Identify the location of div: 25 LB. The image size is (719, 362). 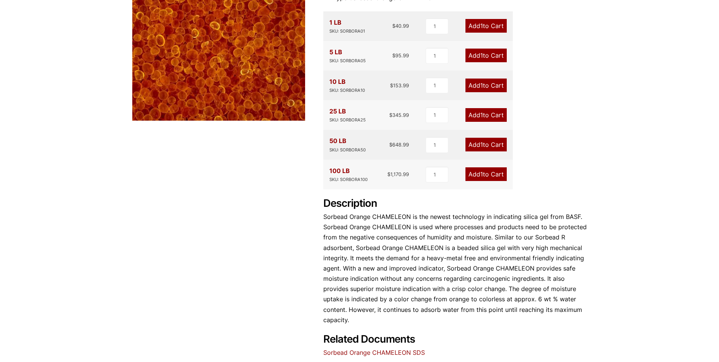
(348, 115).